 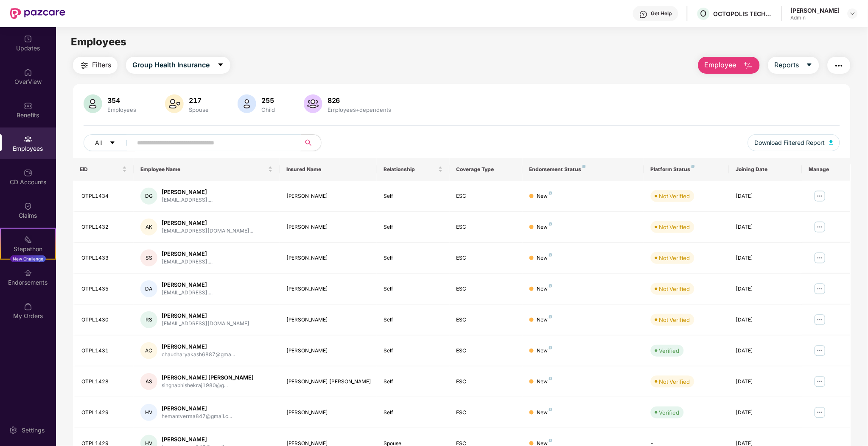 What do you see at coordinates (28, 249) in the screenshot?
I see `div: Stepathon` at bounding box center [28, 249].